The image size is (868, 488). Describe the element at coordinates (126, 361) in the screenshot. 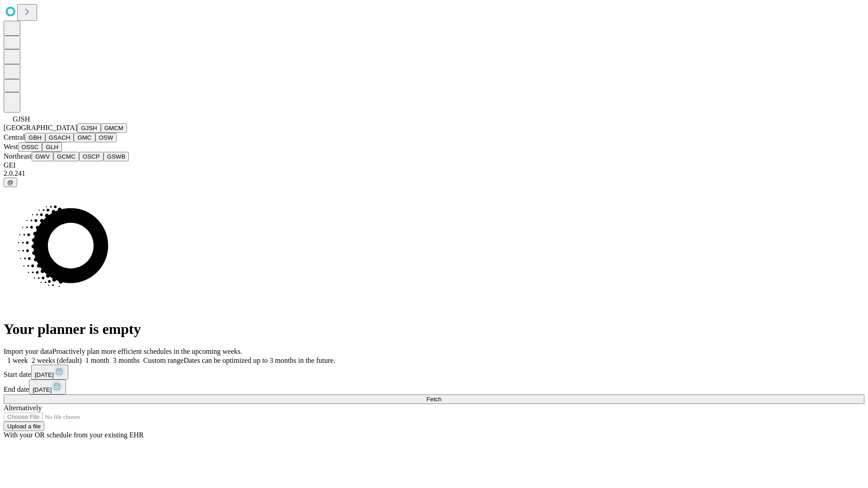

I see `span: 3 months` at that location.